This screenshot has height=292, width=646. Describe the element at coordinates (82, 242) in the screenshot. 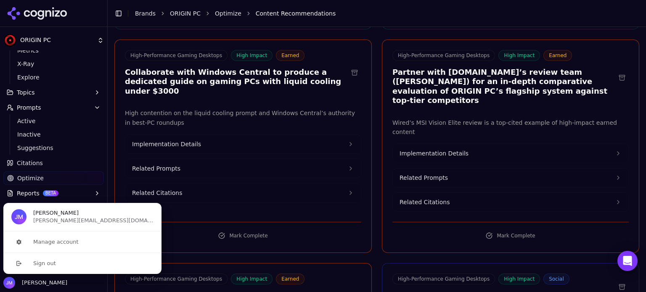

I see `button: Manage account` at that location.